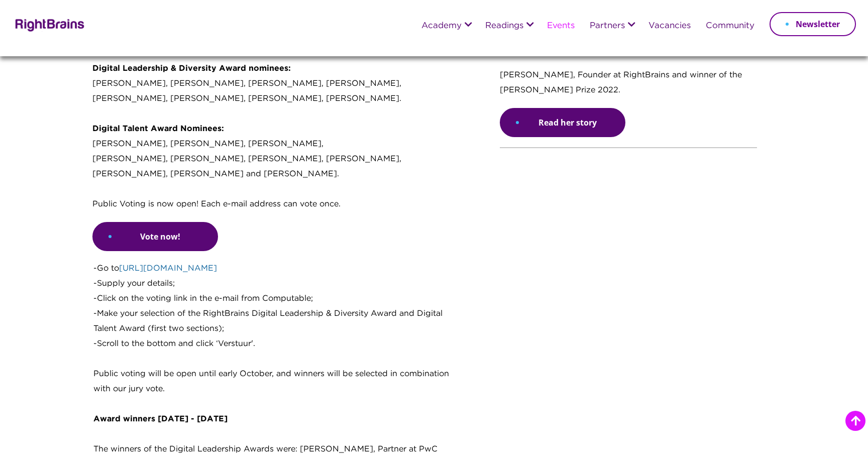  Describe the element at coordinates (608, 26) in the screenshot. I see `a: Partners` at that location.